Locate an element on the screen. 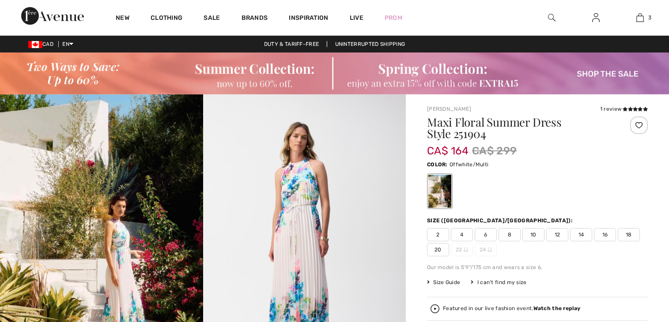 The image size is (669, 322). span: 2 is located at coordinates (438, 235).